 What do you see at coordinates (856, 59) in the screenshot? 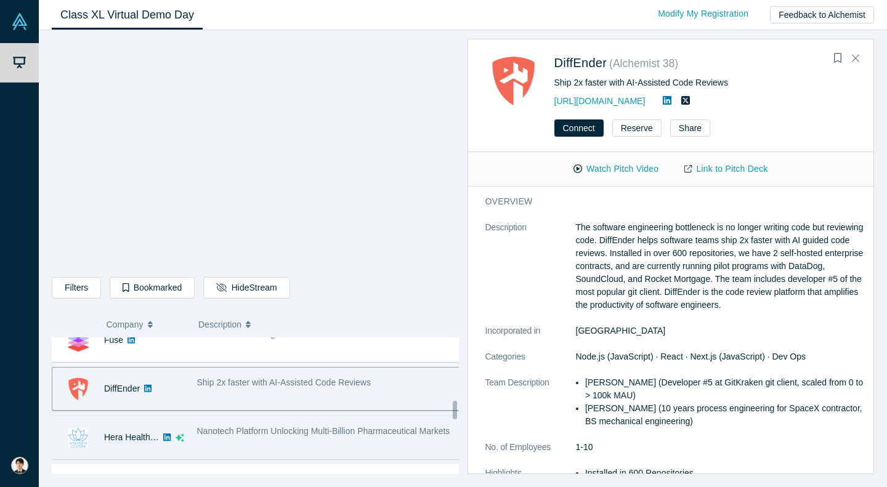
I see `button: Close` at bounding box center [856, 59].